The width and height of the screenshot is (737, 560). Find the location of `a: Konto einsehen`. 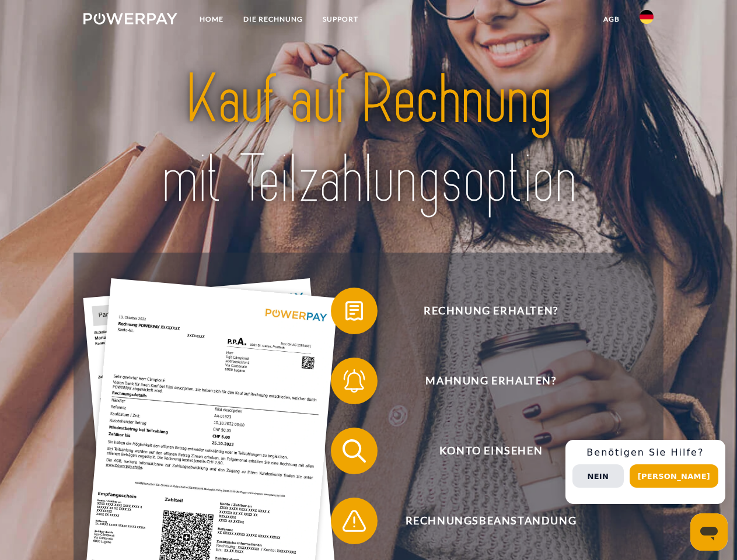

a: Konto einsehen is located at coordinates (483, 451).